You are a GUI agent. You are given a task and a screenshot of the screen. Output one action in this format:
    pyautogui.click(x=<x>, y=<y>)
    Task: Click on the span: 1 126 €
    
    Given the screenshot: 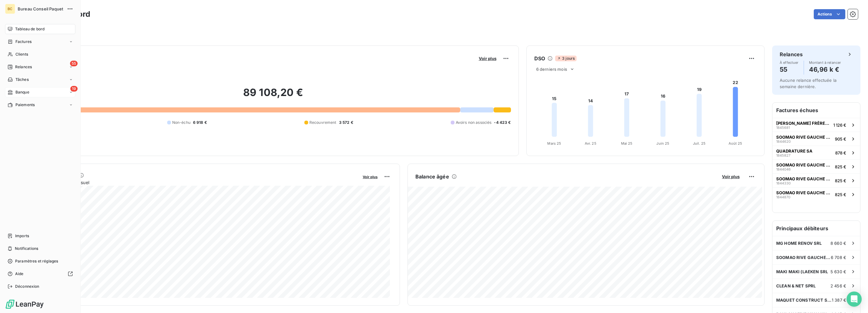 What is the action you would take?
    pyautogui.click(x=840, y=125)
    